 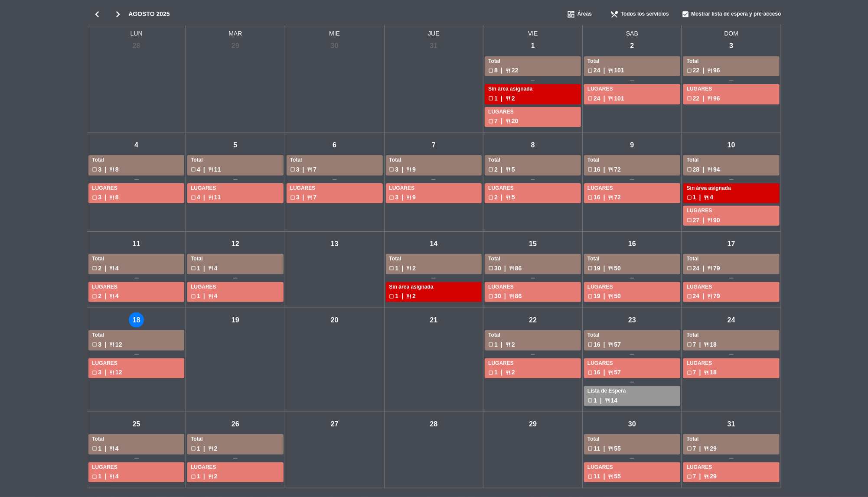 I want to click on div: 3 12, so click(x=136, y=372).